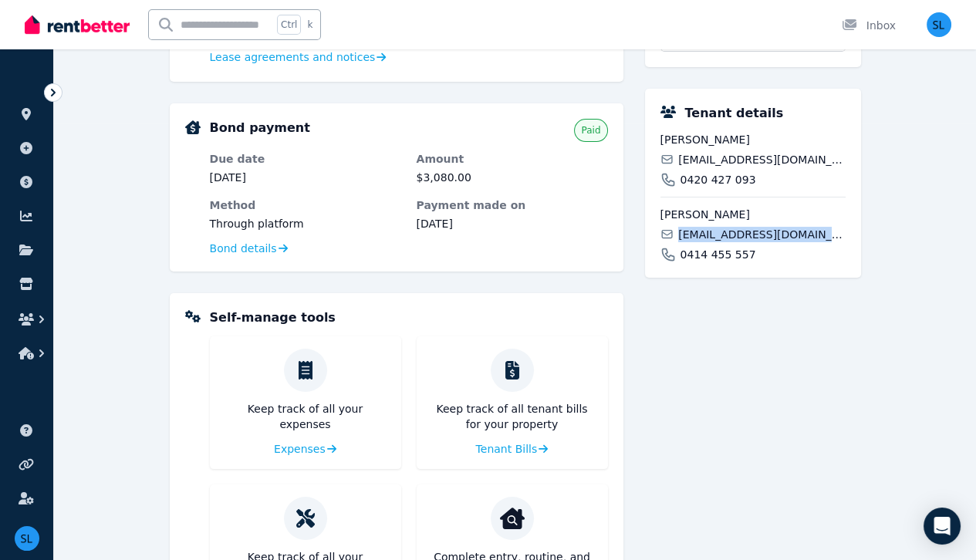 The height and width of the screenshot is (560, 976). Describe the element at coordinates (299, 449) in the screenshot. I see `span: Expenses` at that location.